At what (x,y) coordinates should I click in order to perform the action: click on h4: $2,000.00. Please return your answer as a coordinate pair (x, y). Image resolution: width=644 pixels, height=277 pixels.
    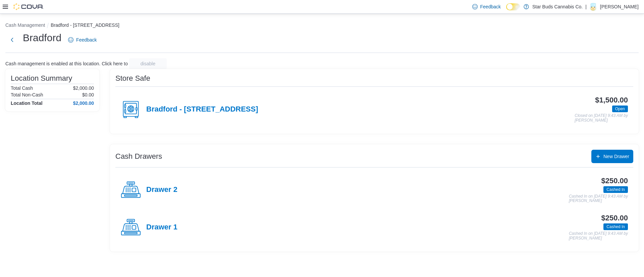
    Looking at the image, I should click on (84, 103).